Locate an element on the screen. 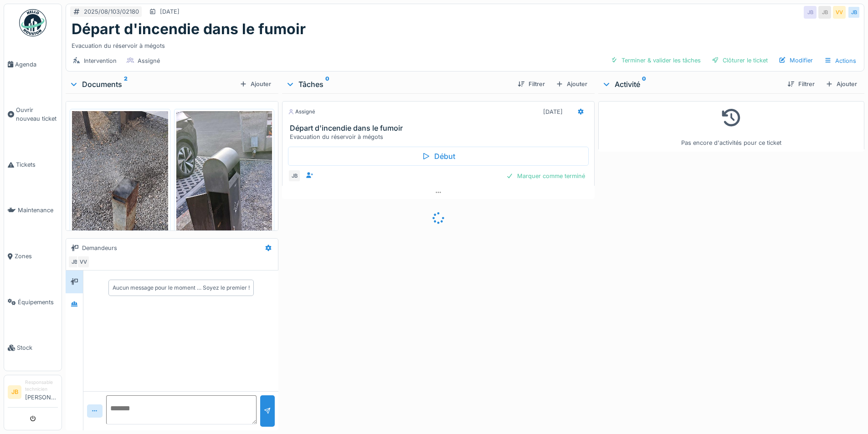 The width and height of the screenshot is (868, 434). a: Tickets is located at coordinates (33, 165).